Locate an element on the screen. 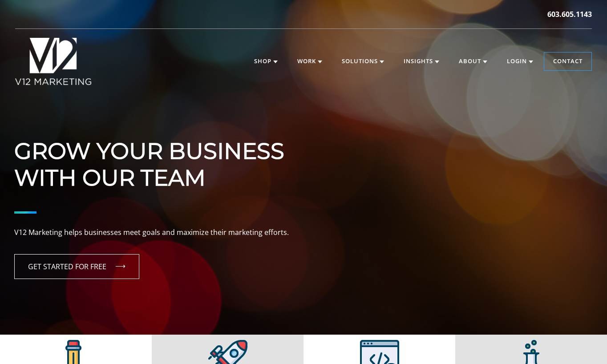 The width and height of the screenshot is (607, 364). a: 603.605.1143 is located at coordinates (569, 14).